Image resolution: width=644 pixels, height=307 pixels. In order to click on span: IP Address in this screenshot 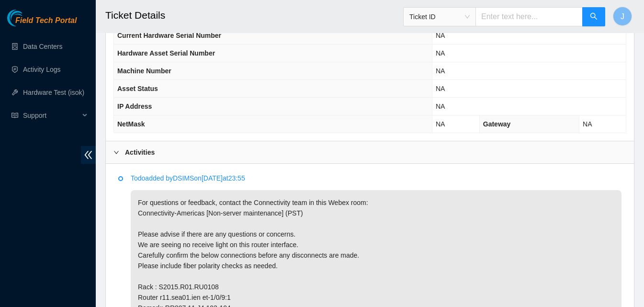, I will do `click(134, 106)`.